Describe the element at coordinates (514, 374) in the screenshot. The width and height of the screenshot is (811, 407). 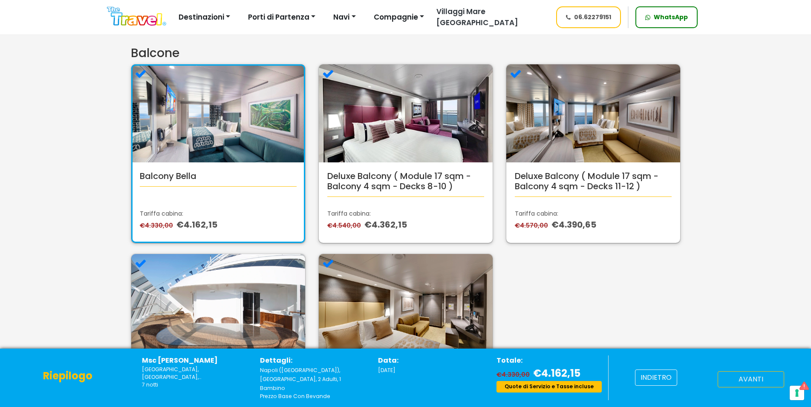
I see `span: €4.330,00` at that location.